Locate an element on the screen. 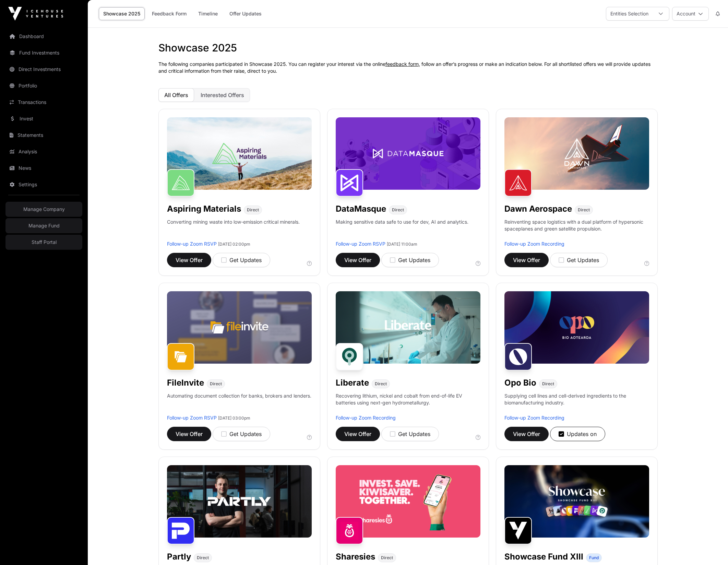  a: Feedback Form is located at coordinates (169, 13).